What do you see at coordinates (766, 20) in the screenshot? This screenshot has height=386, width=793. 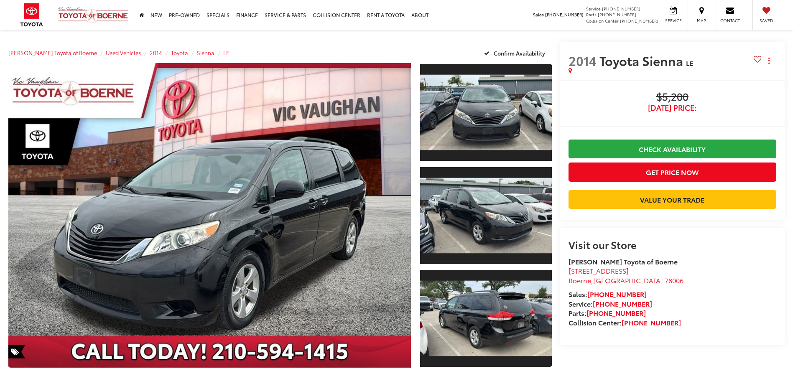 I see `span: Saved` at bounding box center [766, 20].